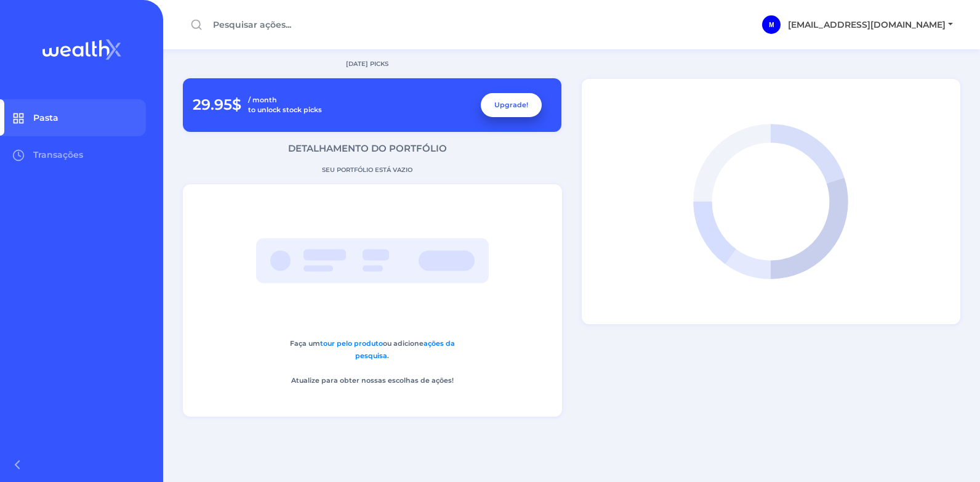  I want to click on h1: 29.95$, so click(217, 105).